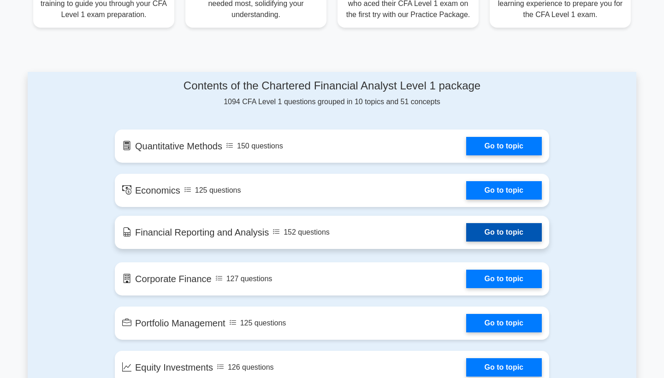  Describe the element at coordinates (332, 86) in the screenshot. I see `h4: Contents of the Chartered Financial Analyst Level 1 package` at that location.